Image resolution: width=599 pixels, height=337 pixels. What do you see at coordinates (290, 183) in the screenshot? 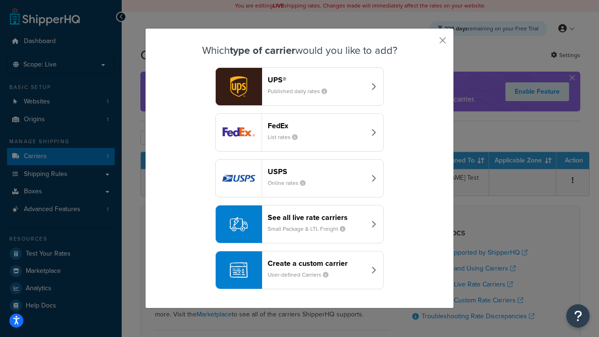
I see `small: Online rates` at bounding box center [290, 183].